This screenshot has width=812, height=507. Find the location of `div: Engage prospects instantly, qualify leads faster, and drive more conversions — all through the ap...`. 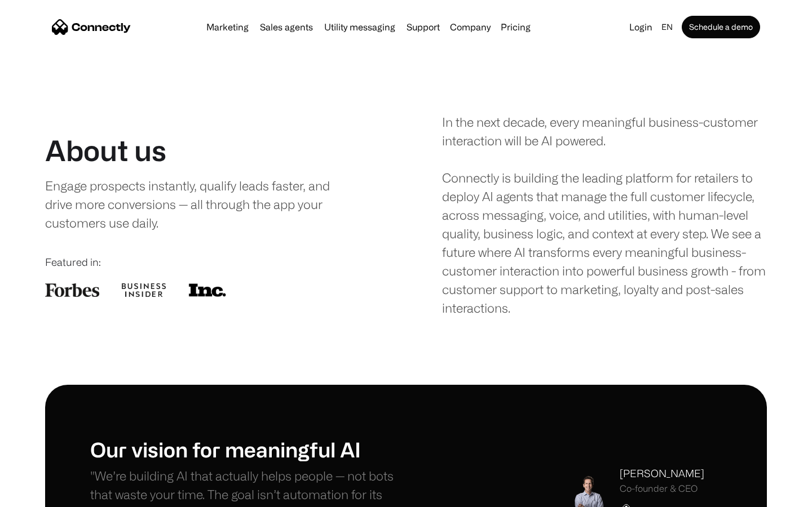

div: Engage prospects instantly, qualify leads faster, and drive more conversions — all through the ap... is located at coordinates (199, 204).